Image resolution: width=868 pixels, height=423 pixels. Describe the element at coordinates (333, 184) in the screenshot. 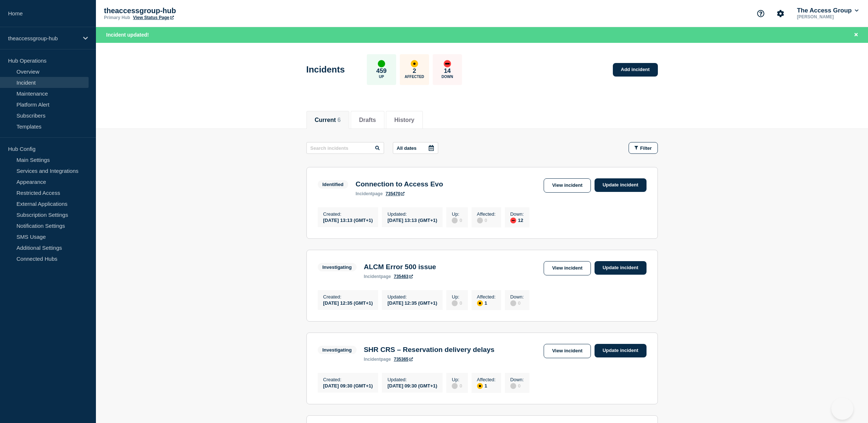

I see `span: Identified` at that location.